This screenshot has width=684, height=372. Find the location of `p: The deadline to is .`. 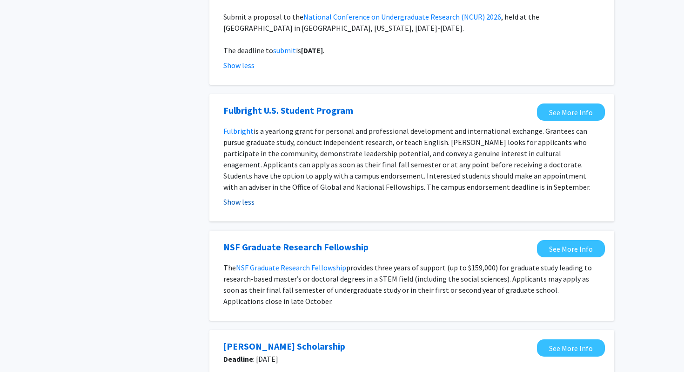

p: The deadline to is . is located at coordinates (412, 50).